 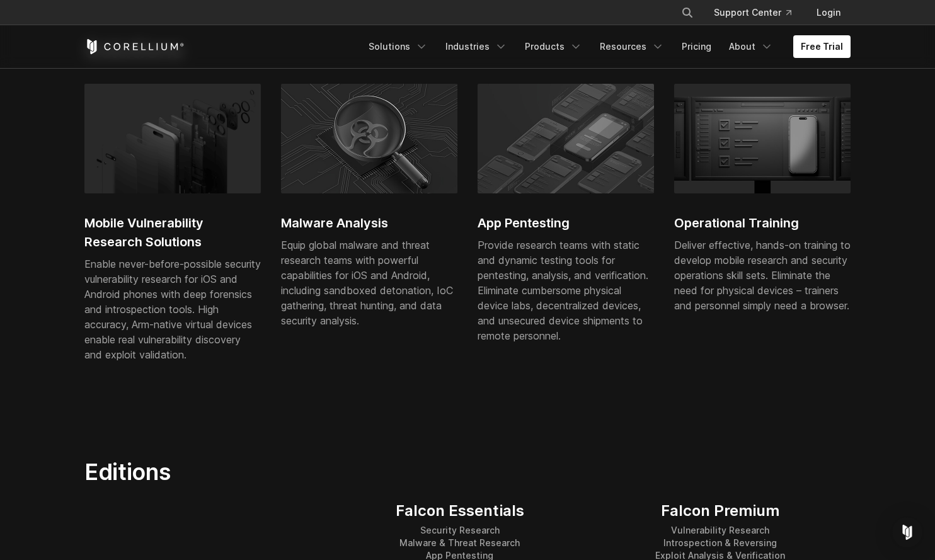 I want to click on img: Illustration of iPhone being separated into hardware pieces, so click(x=173, y=138).